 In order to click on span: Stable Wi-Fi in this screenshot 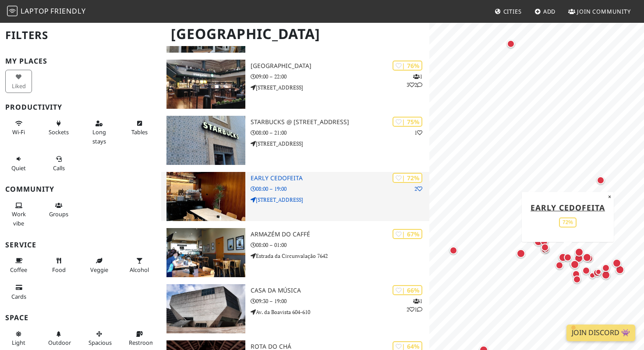, I will do `click(18, 132)`.